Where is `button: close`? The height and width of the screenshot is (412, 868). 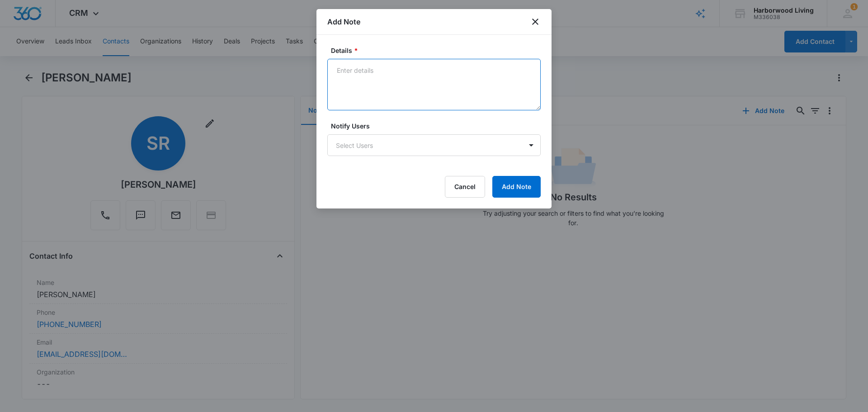
button: close is located at coordinates (535, 22).